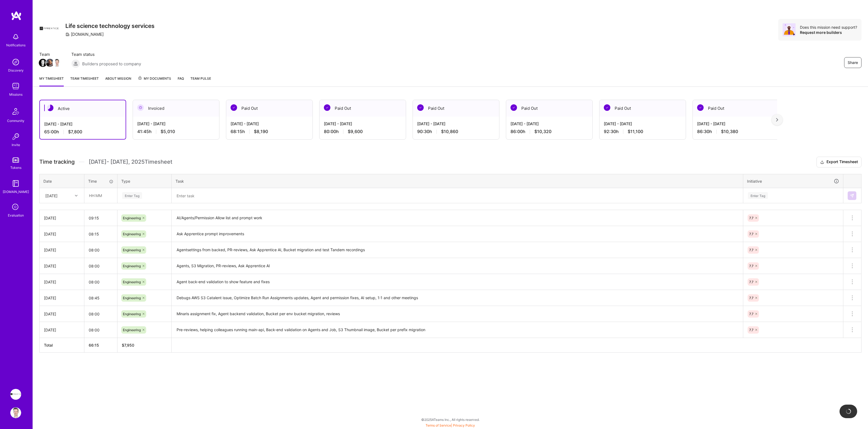 Image resolution: width=868 pixels, height=429 pixels. Describe the element at coordinates (853, 63) in the screenshot. I see `span: Share` at that location.